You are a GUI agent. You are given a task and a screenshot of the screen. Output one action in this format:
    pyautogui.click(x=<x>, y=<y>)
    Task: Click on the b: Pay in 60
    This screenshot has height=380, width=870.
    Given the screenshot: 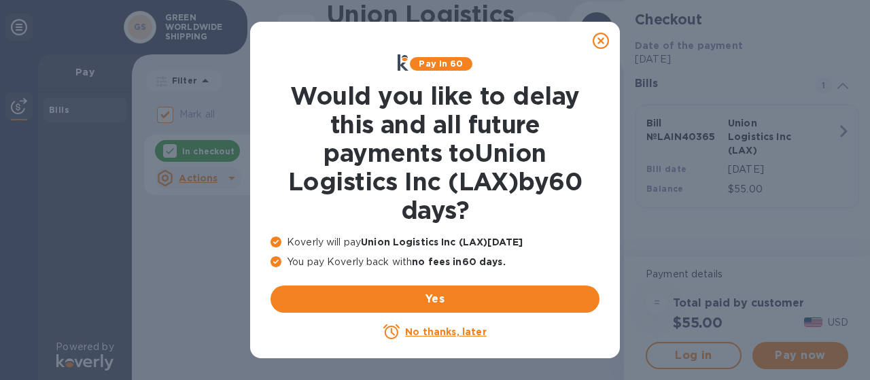 What is the action you would take?
    pyautogui.click(x=440, y=63)
    